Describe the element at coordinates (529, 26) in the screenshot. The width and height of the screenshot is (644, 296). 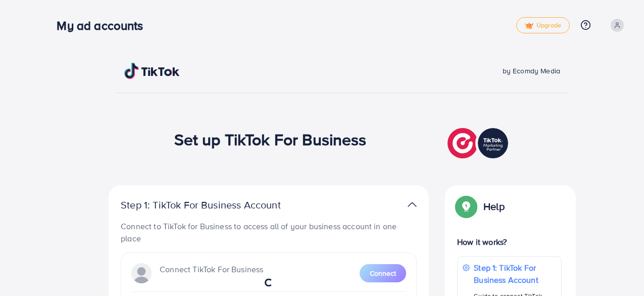
I see `img: tick` at that location.